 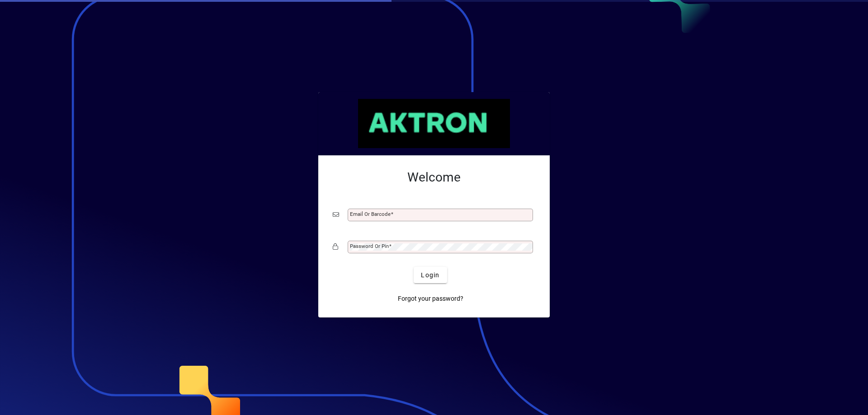 I want to click on button: Login, so click(x=430, y=275).